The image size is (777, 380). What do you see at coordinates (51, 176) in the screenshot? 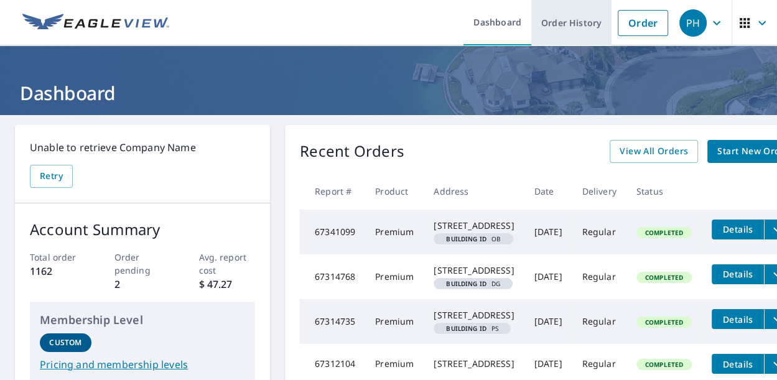
I see `button: Retry` at bounding box center [51, 176].